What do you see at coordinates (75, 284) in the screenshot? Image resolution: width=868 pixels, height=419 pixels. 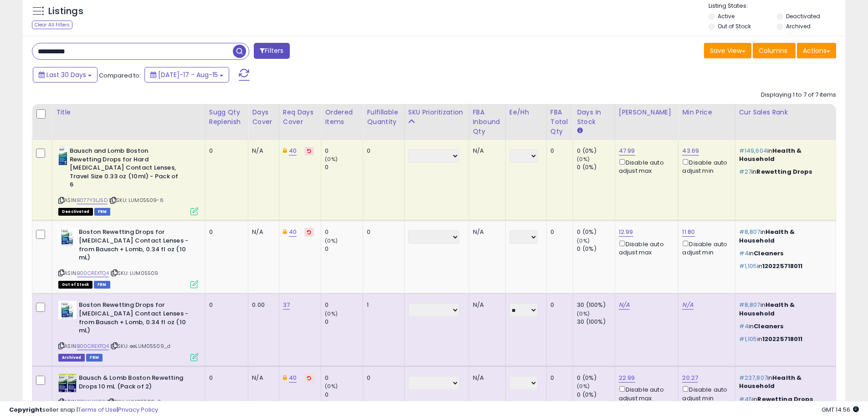 I see `span: All listings that are currently out of stock and unavailable for purchase on Amazon` at bounding box center [75, 284].